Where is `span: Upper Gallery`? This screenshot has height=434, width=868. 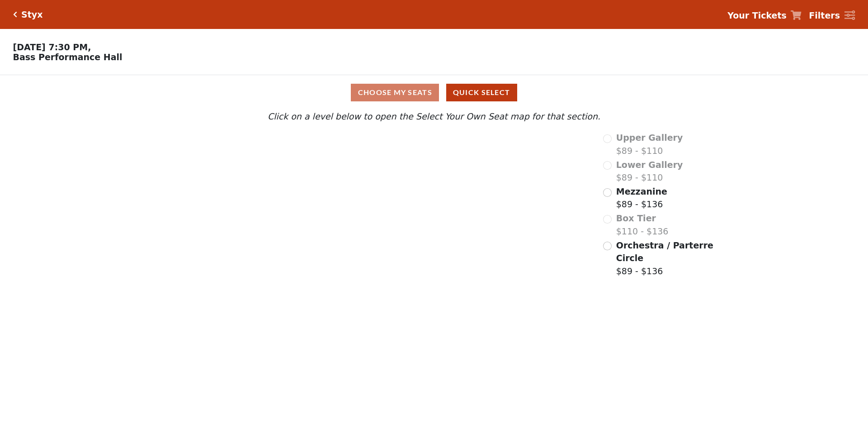
span: Upper Gallery is located at coordinates (649, 137).